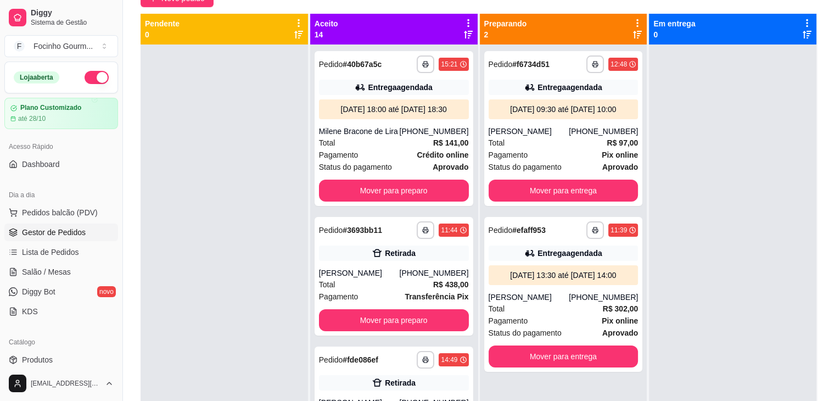  I want to click on a: Diggy Botnovo, so click(61, 292).